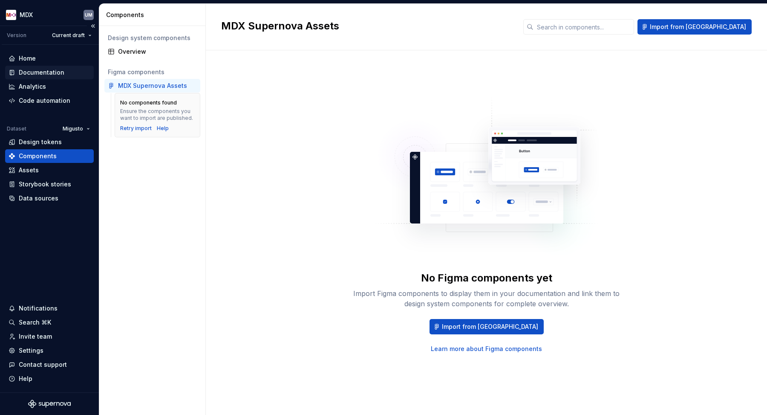  What do you see at coordinates (49, 170) in the screenshot?
I see `a: Assets` at bounding box center [49, 170].